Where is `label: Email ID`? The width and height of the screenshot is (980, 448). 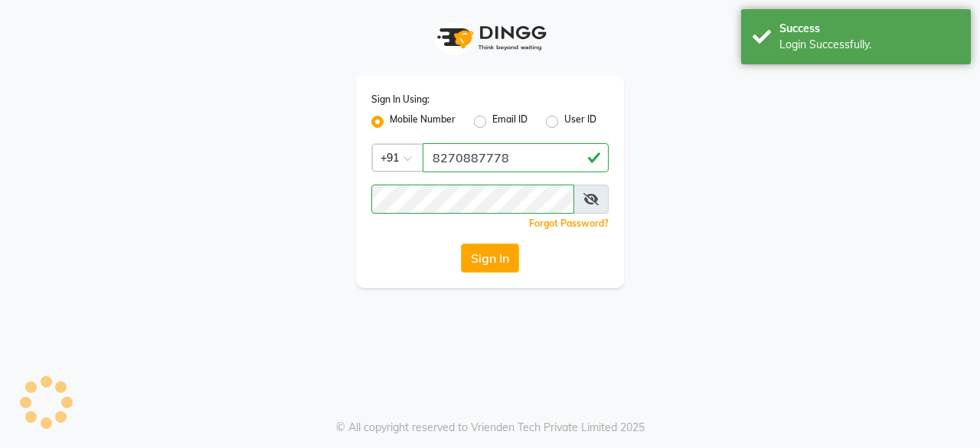 label: Email ID is located at coordinates (510, 122).